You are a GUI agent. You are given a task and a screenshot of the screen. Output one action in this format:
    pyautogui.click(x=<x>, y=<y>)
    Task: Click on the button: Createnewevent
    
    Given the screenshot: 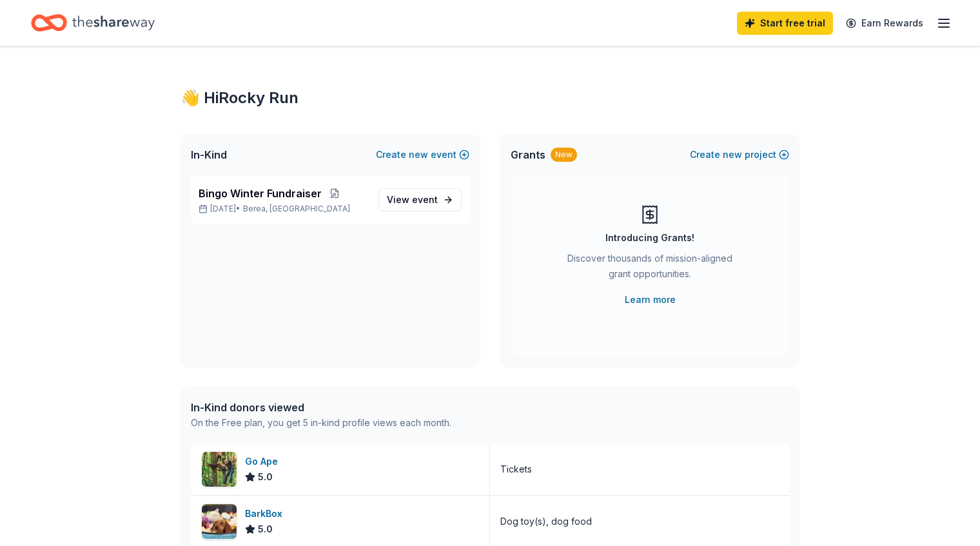 What is the action you would take?
    pyautogui.click(x=422, y=155)
    